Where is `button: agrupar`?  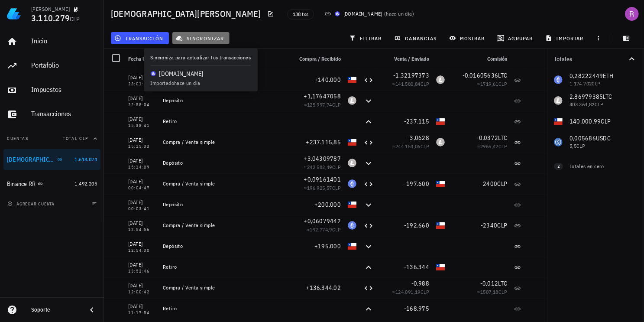 button: agrupar is located at coordinates (516, 38).